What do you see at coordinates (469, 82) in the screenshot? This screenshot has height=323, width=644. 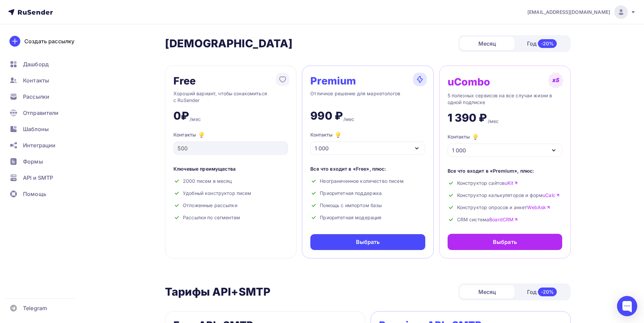 I see `div: uCombo` at bounding box center [469, 82].